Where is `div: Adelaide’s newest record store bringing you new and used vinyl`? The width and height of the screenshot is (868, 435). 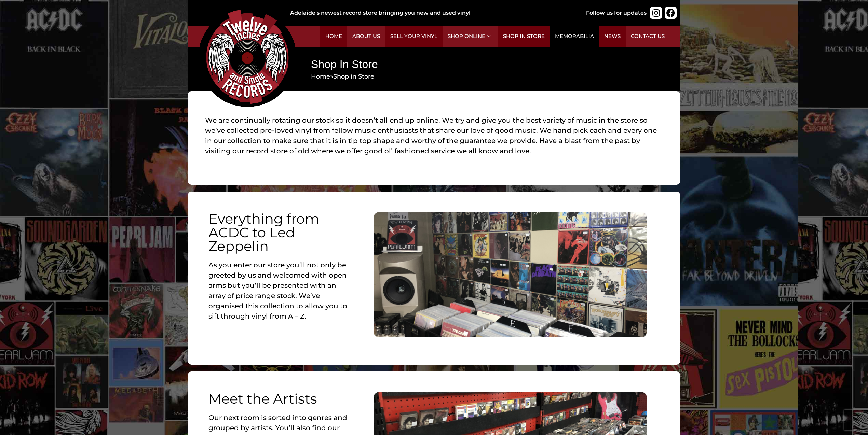
div: Adelaide’s newest record store bringing you new and used vinyl is located at coordinates (427, 13).